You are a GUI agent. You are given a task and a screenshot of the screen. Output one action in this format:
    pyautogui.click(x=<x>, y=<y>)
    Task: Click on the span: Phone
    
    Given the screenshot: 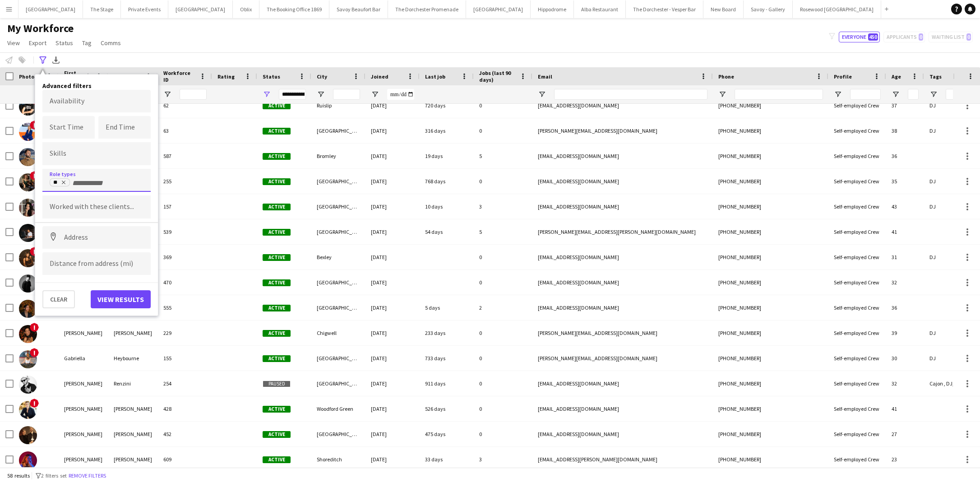 What is the action you would take?
    pyautogui.click(x=726, y=76)
    